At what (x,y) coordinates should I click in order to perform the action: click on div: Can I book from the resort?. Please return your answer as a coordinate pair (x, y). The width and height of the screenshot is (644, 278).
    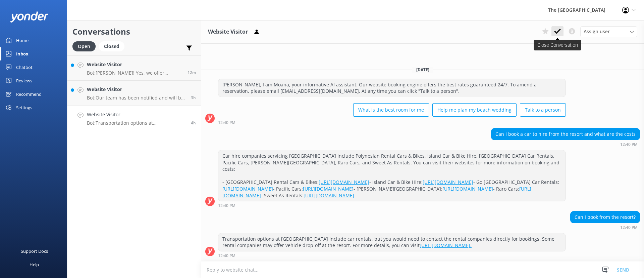
    Looking at the image, I should click on (605, 217).